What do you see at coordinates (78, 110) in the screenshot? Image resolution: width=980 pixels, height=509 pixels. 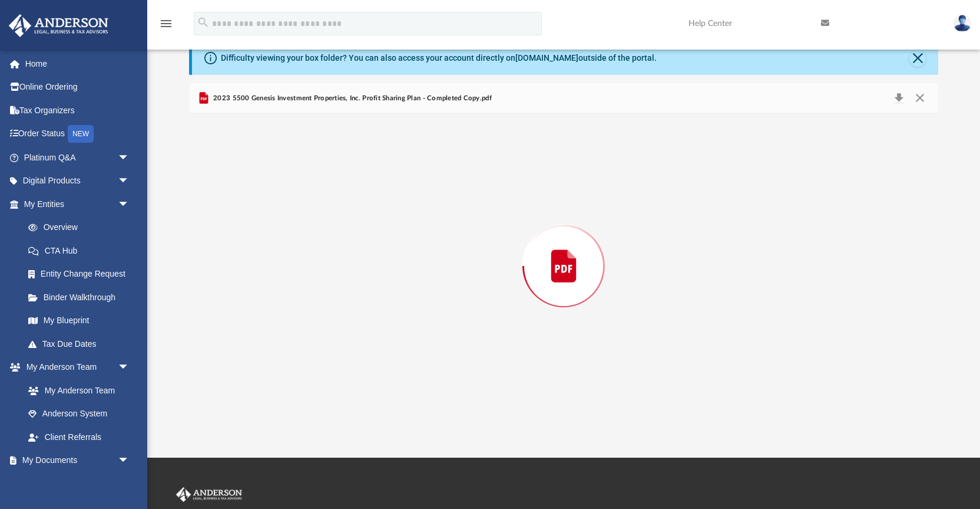 I see `a: Tax Organizers` at bounding box center [78, 110].